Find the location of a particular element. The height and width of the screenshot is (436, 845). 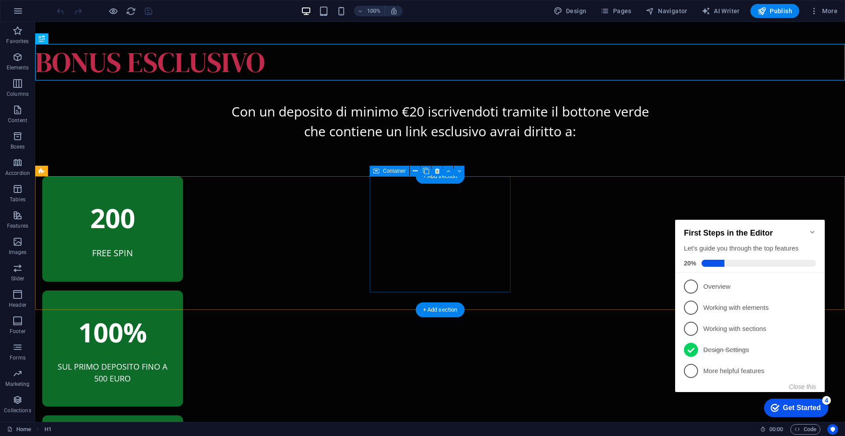

i: On resize automatically adjust zoom level to fit chosen device. is located at coordinates (394, 11).